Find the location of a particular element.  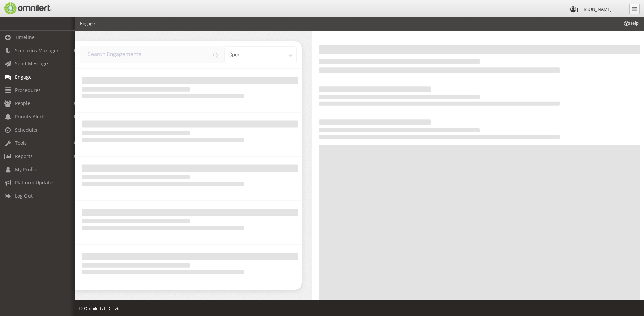

span: Log Out is located at coordinates (24, 196).